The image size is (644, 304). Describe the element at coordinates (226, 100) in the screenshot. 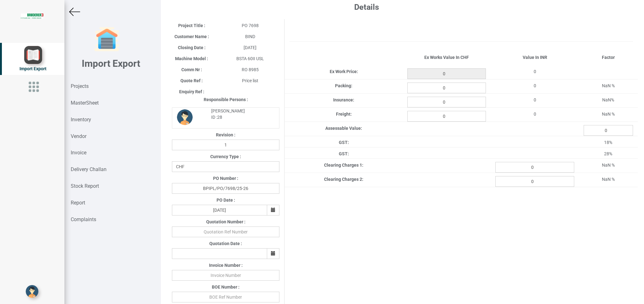

I see `label: Responsible Persons :` at that location.